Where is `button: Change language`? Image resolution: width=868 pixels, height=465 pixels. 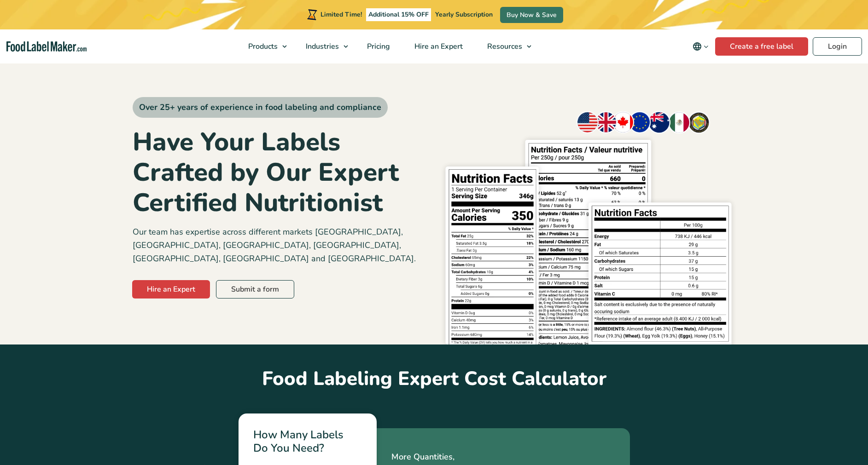
button: Change language is located at coordinates (700, 46).